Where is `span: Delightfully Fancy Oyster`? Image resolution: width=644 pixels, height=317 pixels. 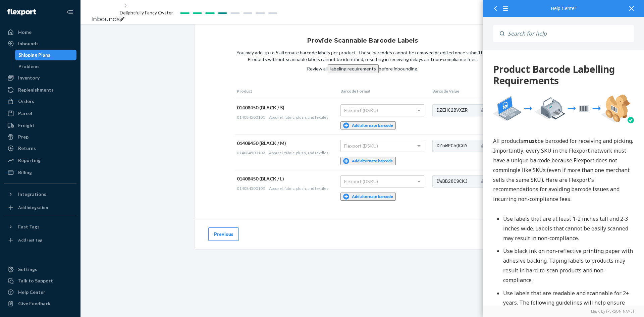 span: Delightfully Fancy Oyster is located at coordinates (146, 12).